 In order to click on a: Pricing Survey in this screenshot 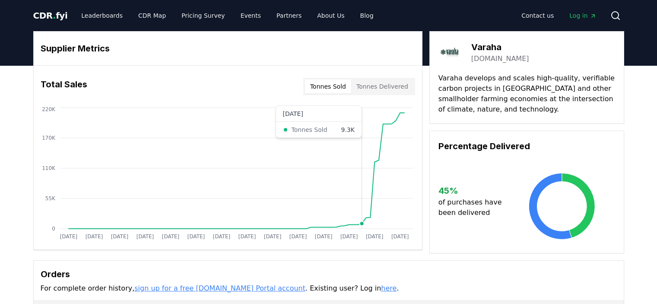, I will do `click(203, 16)`.